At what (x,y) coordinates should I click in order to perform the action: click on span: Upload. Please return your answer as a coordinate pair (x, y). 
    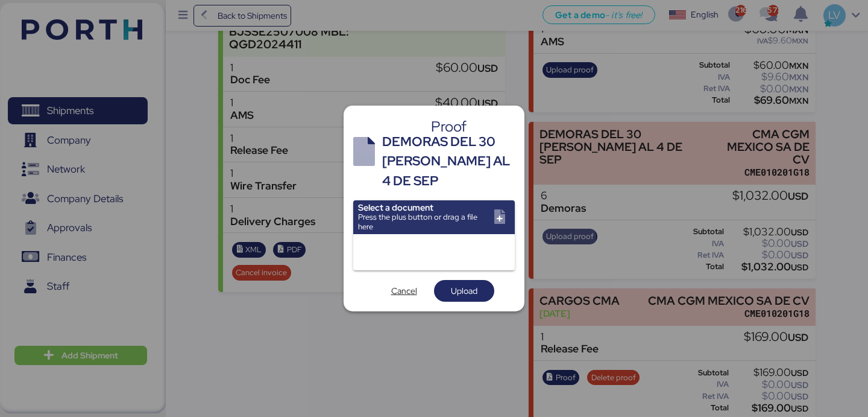
    Looking at the image, I should click on (464, 291).